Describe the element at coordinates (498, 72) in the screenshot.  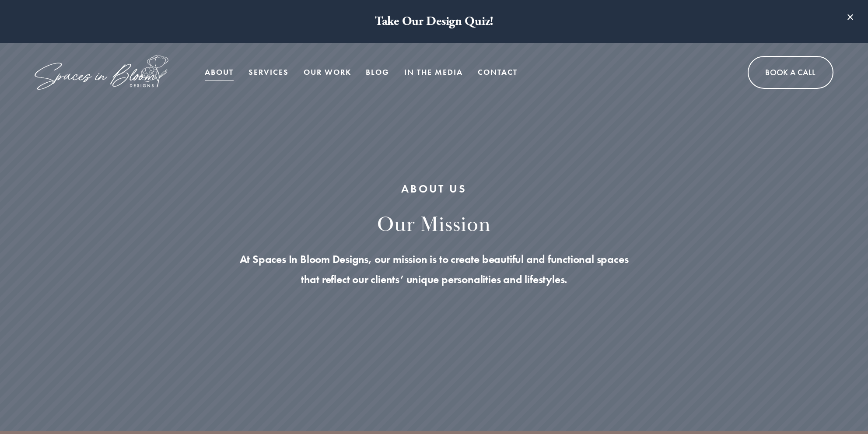
I see `a: Contact` at that location.